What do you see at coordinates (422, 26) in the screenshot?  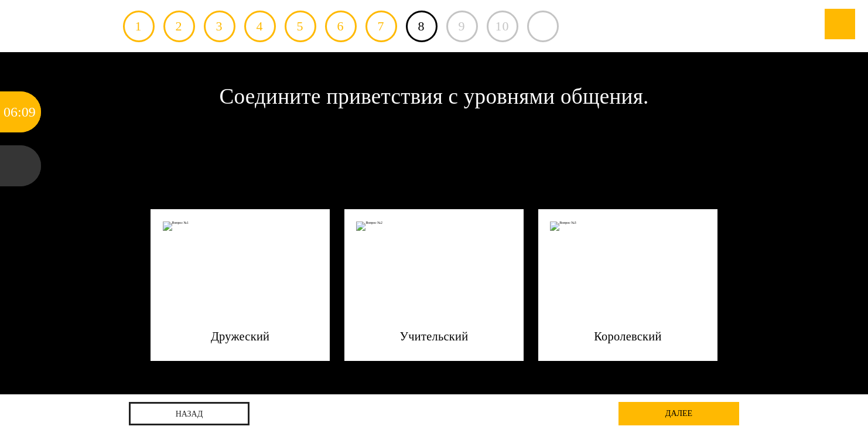 I see `a: 8` at bounding box center [422, 26].